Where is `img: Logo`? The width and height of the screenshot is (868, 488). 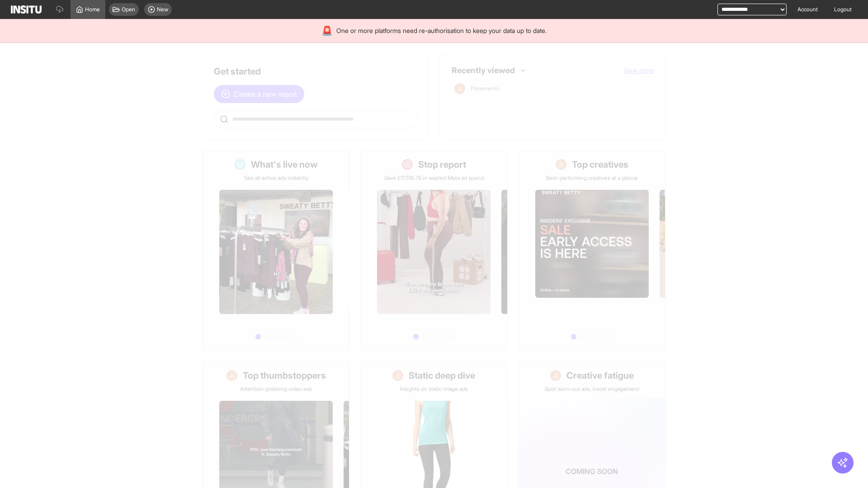
img: Logo is located at coordinates (26, 10).